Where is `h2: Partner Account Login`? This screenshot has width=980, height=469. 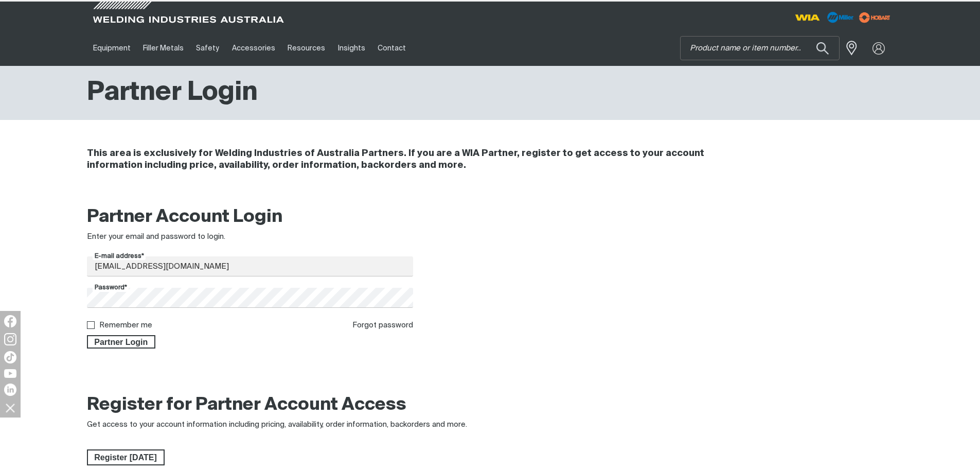
h2: Partner Account Login is located at coordinates (250, 217).